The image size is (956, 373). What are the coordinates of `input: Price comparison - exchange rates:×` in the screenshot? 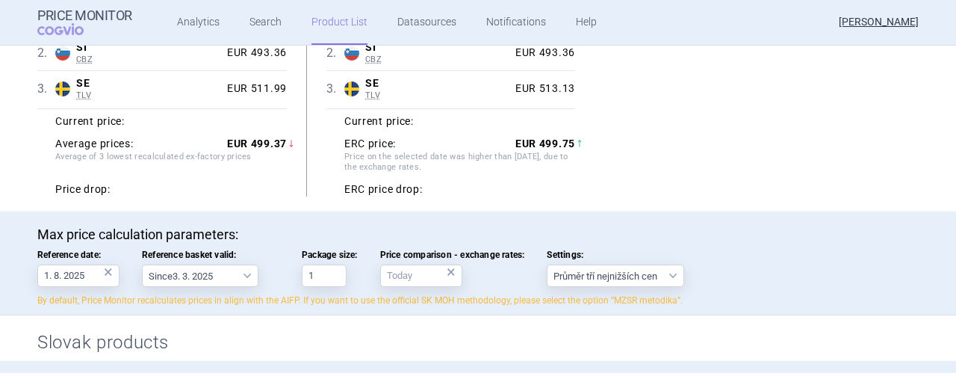 It's located at (421, 276).